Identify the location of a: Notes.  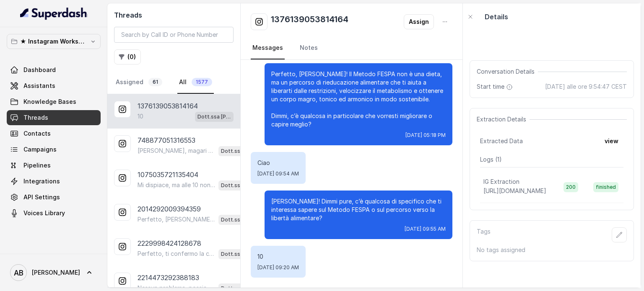
(309, 48).